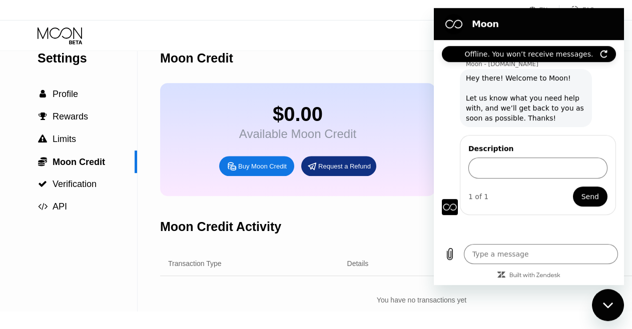  I want to click on h2: Moon, so click(109, 16).